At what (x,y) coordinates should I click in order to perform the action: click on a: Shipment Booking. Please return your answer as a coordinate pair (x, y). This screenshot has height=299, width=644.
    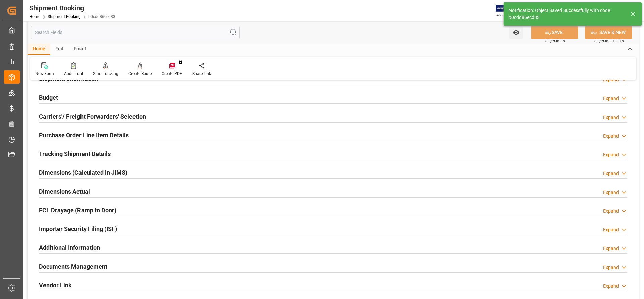
    Looking at the image, I should click on (64, 17).